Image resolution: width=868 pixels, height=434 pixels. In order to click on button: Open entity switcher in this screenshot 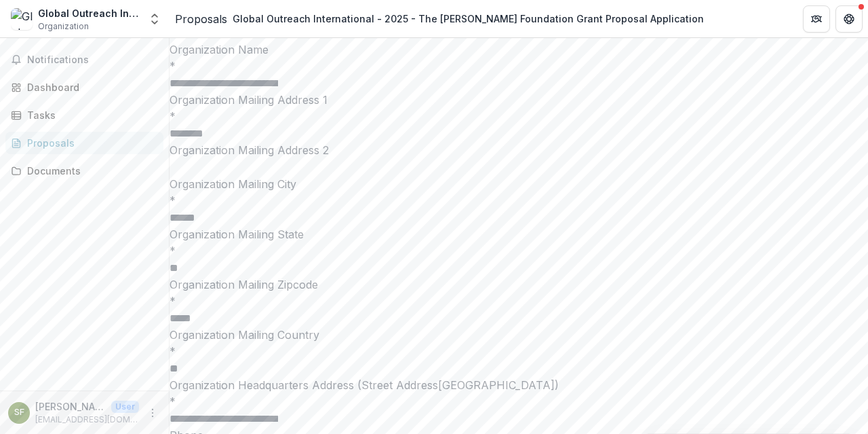, I will do `click(155, 19)`.